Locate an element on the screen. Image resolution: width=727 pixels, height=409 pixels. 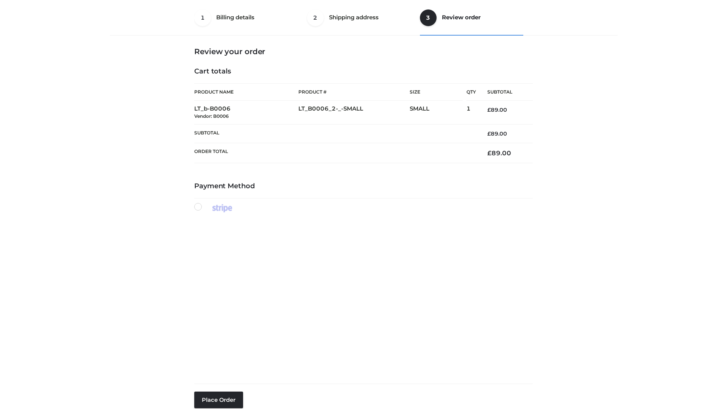
td: LT_b-B0006 is located at coordinates (246, 112).